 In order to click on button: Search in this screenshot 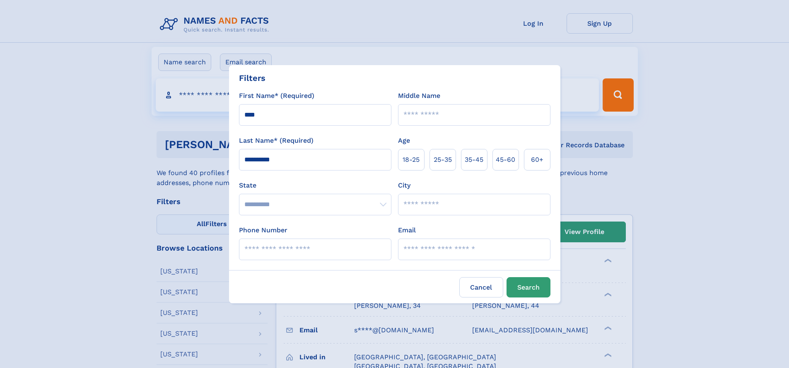, I will do `click(529, 287)`.